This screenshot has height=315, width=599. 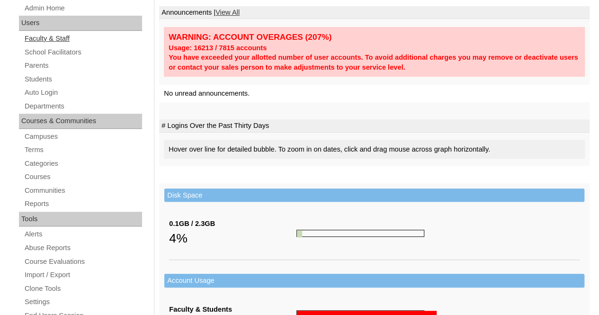 What do you see at coordinates (227, 12) in the screenshot?
I see `a: View All` at bounding box center [227, 12].